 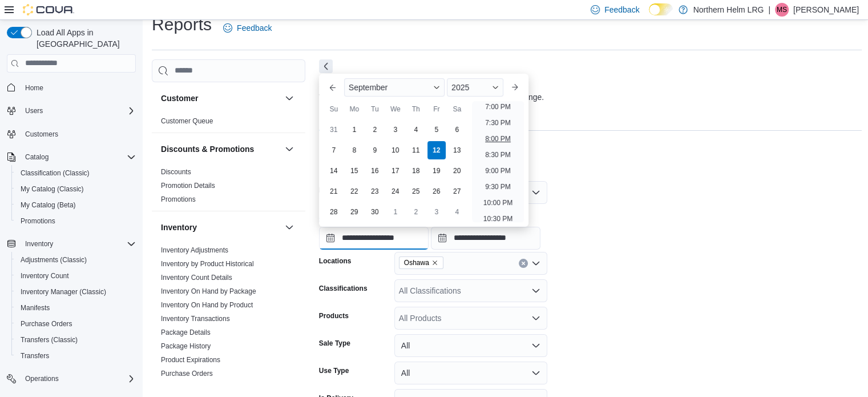 I want to click on a: Manifests, so click(x=35, y=307).